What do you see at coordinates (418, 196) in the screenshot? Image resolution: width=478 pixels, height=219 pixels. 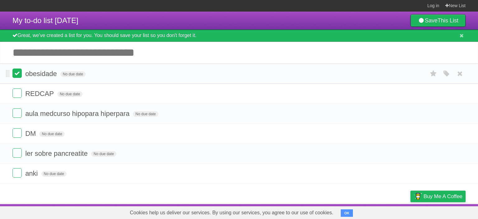 I see `img: Buy me a coffee` at bounding box center [418, 196].